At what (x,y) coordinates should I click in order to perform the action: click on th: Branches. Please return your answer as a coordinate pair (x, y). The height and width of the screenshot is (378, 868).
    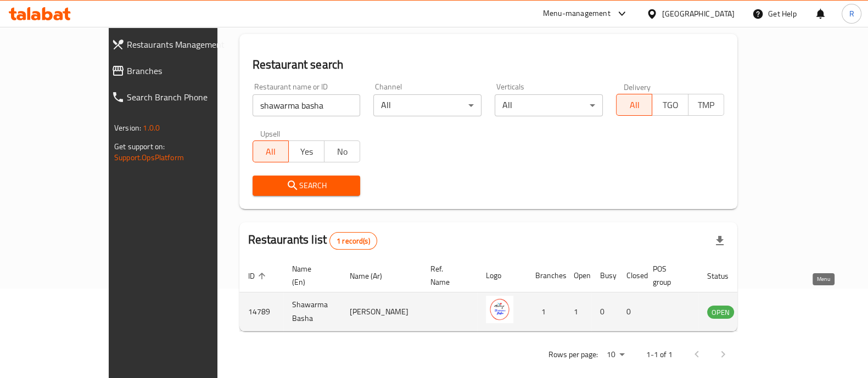
    Looking at the image, I should click on (546, 276).